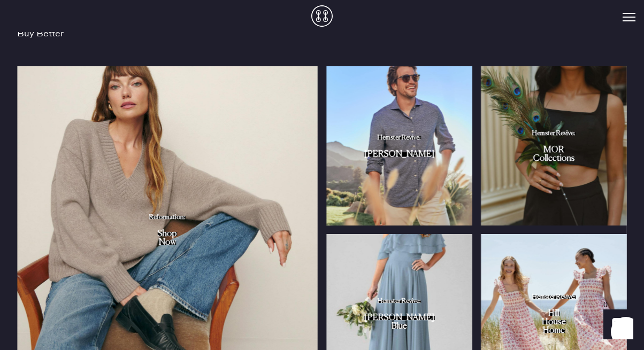  I want to click on div: Reformation:, so click(168, 217).